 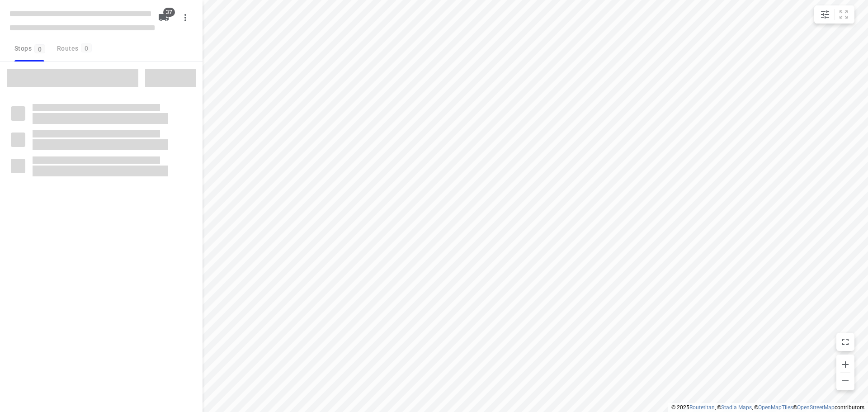 What do you see at coordinates (702, 408) in the screenshot?
I see `a: Routetitan` at bounding box center [702, 408].